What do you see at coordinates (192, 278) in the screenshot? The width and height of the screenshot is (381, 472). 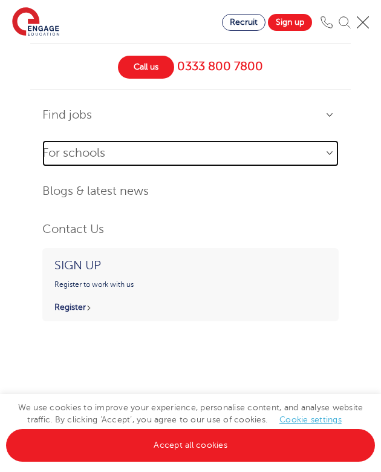 I see `p: Register to work with us` at bounding box center [192, 278].